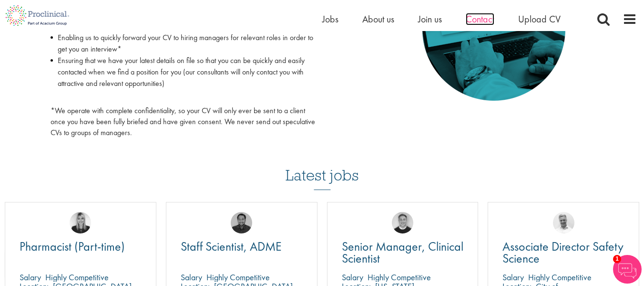  What do you see at coordinates (241, 222) in the screenshot?
I see `a: Mike Raletz` at bounding box center [241, 222].